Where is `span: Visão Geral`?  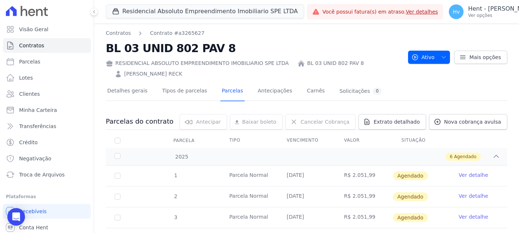
span: Visão Geral is located at coordinates (34, 29).